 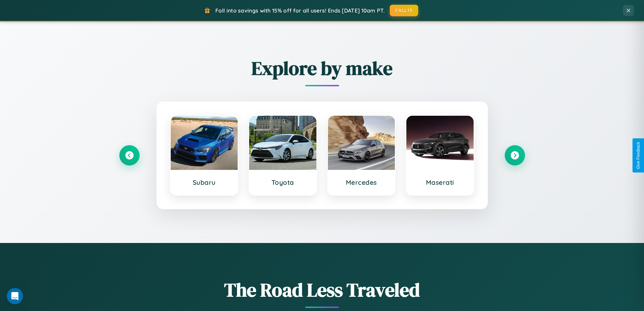 What do you see at coordinates (322, 68) in the screenshot?
I see `h2: Explore by make` at bounding box center [322, 68].